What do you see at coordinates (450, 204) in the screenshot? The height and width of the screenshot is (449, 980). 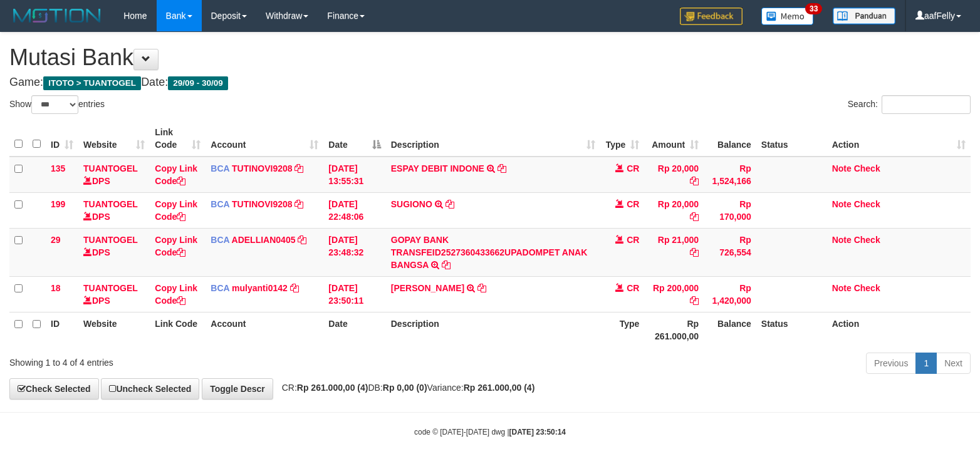 I see `a: Copy SUGIONO to clipboard` at bounding box center [450, 204].